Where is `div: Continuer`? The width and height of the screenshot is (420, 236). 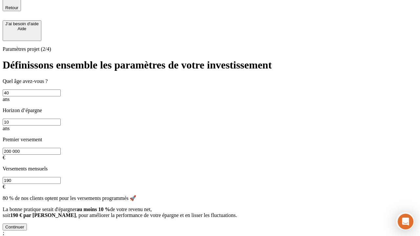 div: Continuer is located at coordinates (15, 227).